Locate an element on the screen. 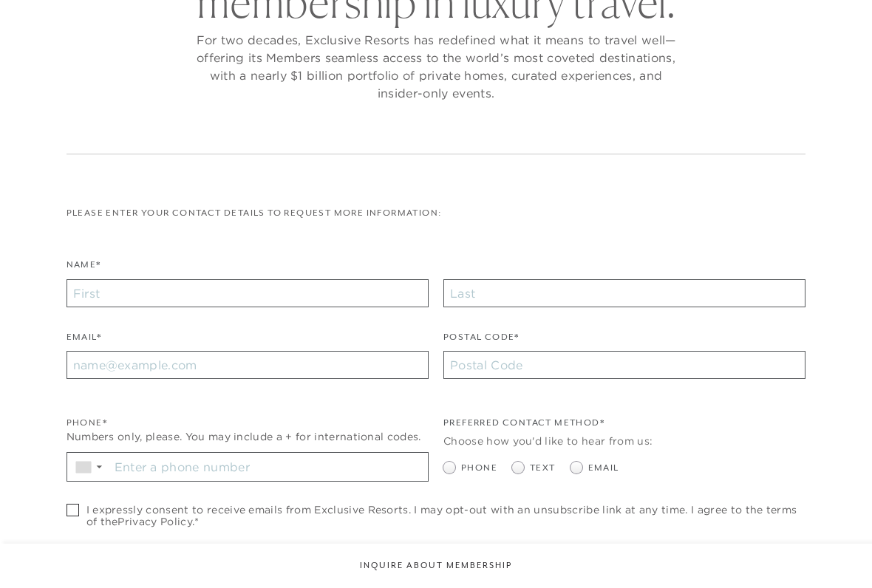  div: Choose how you'd like to hear from us: is located at coordinates (624, 441).